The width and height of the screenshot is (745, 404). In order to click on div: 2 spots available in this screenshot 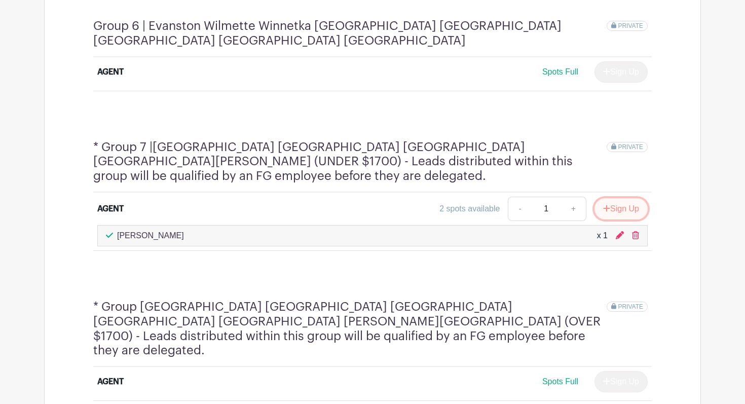, I will do `click(469, 209)`.